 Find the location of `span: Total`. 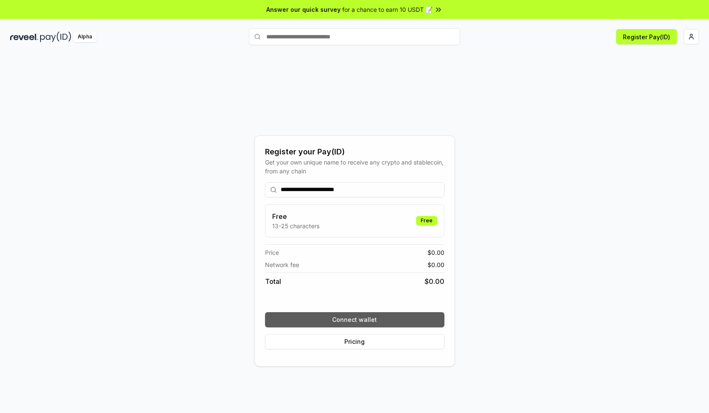

span: Total is located at coordinates (273, 282).